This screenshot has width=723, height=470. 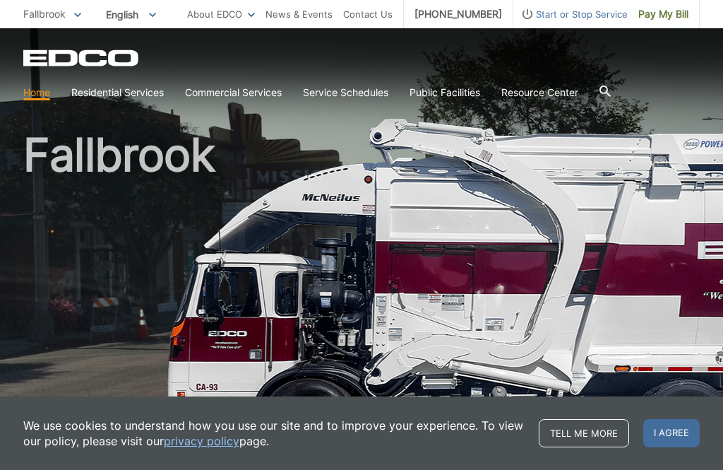 What do you see at coordinates (44, 13) in the screenshot?
I see `span: Fallbrook` at bounding box center [44, 13].